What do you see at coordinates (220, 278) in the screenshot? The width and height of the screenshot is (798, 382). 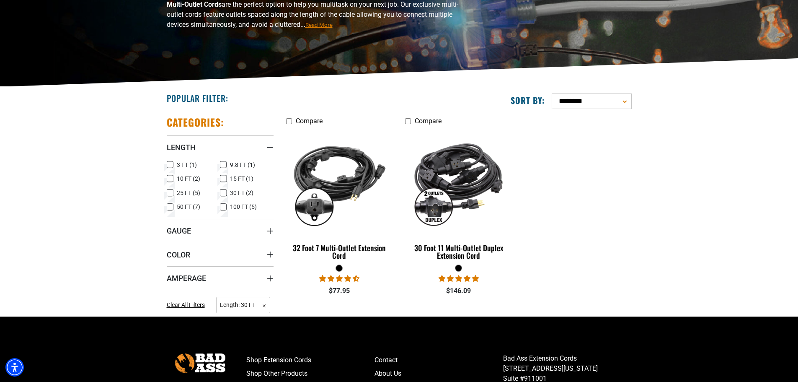 I see `summary: Amperage` at bounding box center [220, 278].